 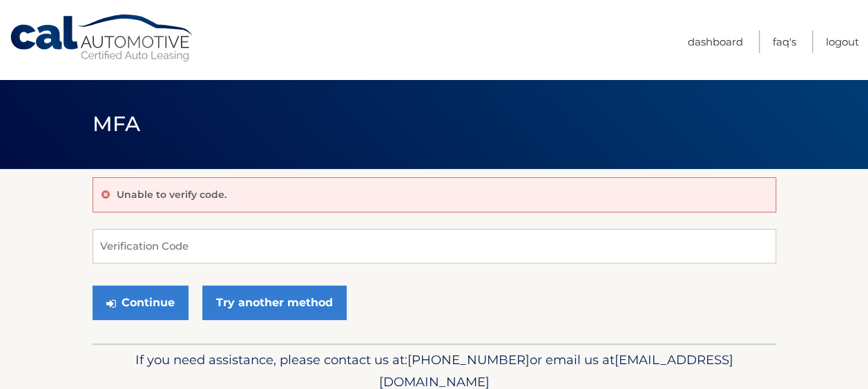 What do you see at coordinates (171, 195) in the screenshot?
I see `p: Unable to verify code.` at bounding box center [171, 195].